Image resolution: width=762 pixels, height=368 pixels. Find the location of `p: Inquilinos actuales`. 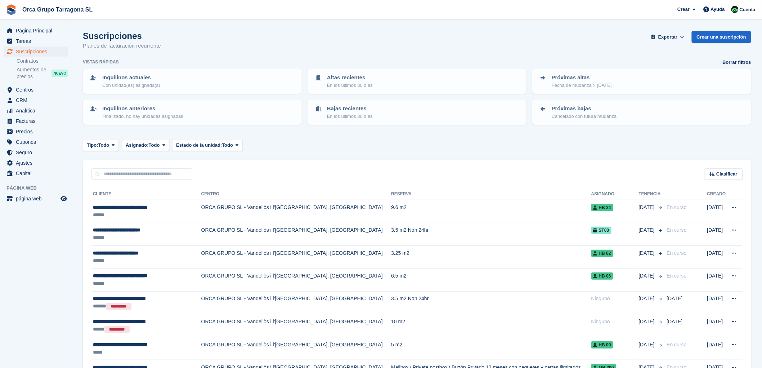

p: Inquilinos actuales is located at coordinates (131, 77).